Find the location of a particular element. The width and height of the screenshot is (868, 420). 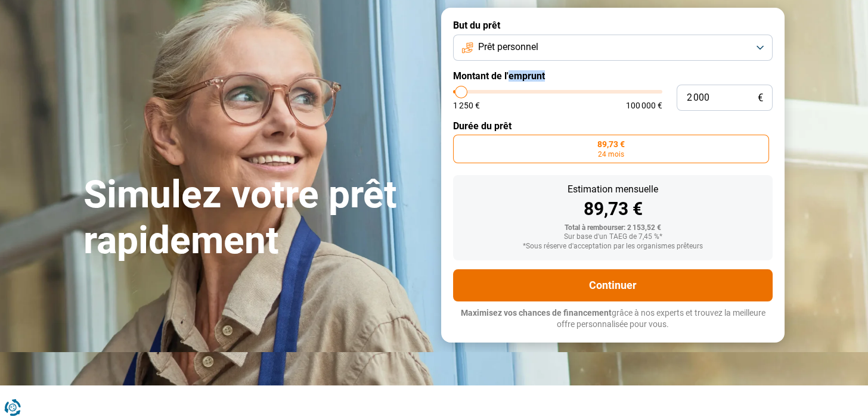

span: Maximisez vos chances de financement is located at coordinates (536, 313).